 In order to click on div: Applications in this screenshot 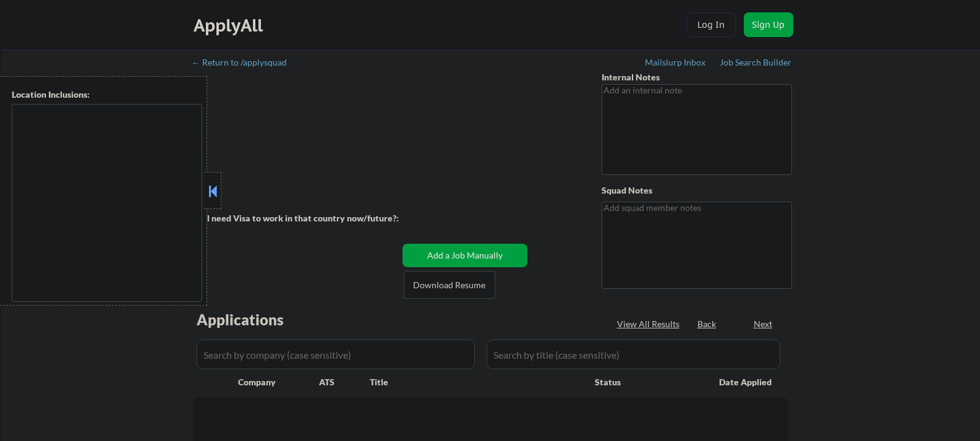, I will do `click(258, 320)`.